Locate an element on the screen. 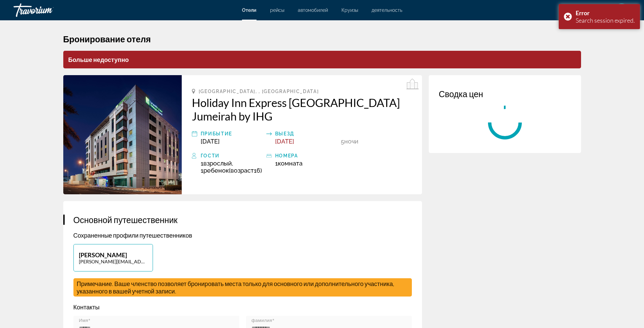 The height and width of the screenshot is (328, 644). p: Сохраненные профили путешественников is located at coordinates (243, 235).